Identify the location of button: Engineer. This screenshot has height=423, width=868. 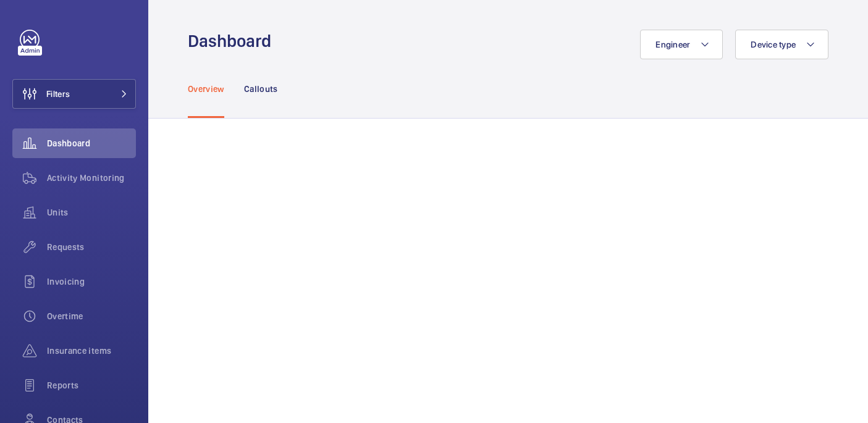
(682, 45).